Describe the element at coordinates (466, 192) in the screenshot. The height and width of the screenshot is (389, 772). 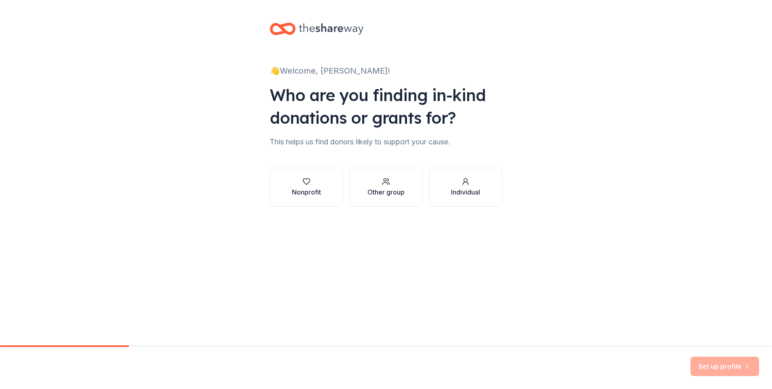
I see `div: Individual` at that location.